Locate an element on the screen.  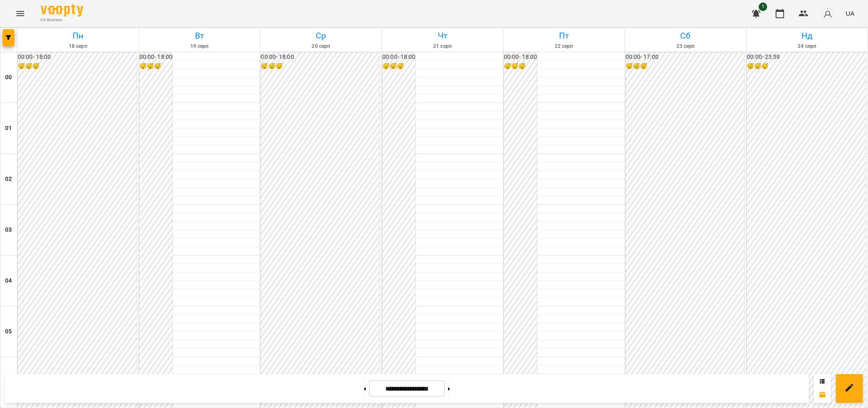
h6: 00:00 - 23:59 is located at coordinates (806, 58).